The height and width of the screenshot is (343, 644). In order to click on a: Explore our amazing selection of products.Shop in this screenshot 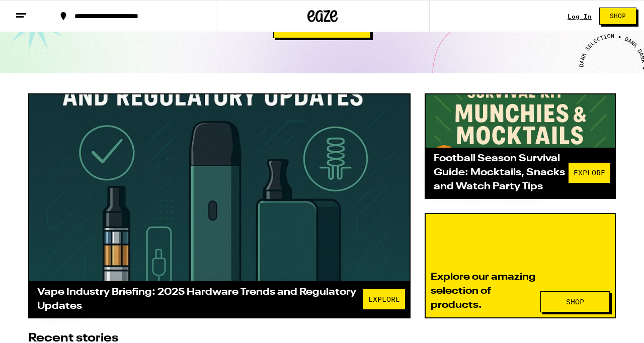, I will do `click(520, 266)`.